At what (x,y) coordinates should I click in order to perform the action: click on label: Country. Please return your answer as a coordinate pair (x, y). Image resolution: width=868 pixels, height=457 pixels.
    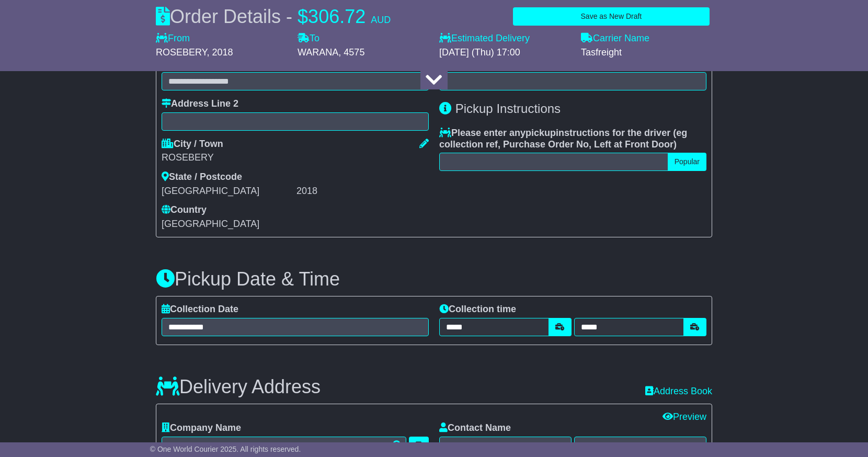
    Looking at the image, I should click on (184, 210).